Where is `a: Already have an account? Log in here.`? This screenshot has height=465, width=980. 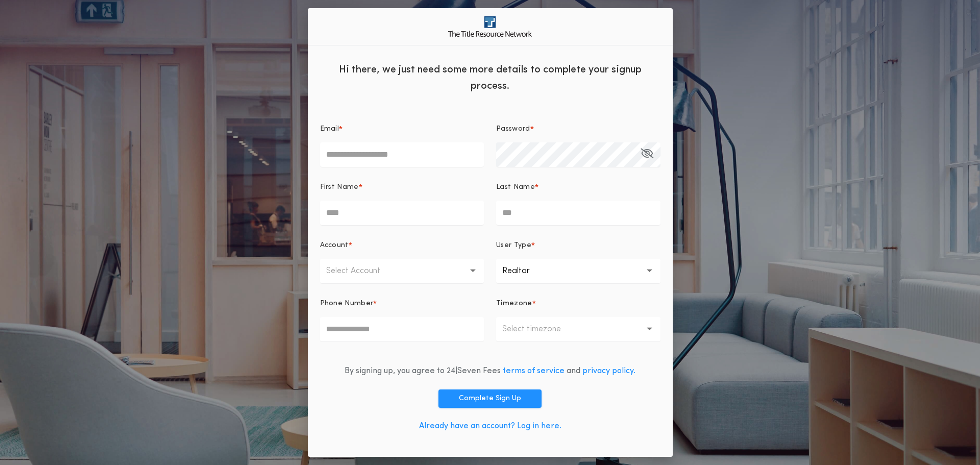 a: Already have an account? Log in here. is located at coordinates (490, 426).